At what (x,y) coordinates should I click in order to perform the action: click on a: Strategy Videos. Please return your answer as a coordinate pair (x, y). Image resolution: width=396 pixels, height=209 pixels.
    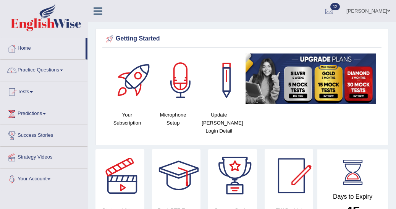
    Looking at the image, I should click on (44, 156).